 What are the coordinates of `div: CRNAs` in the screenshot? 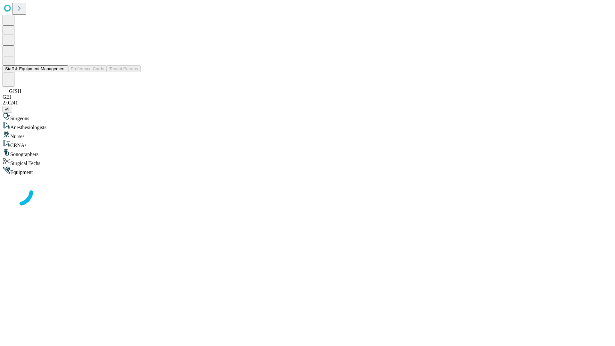 It's located at (308, 144).